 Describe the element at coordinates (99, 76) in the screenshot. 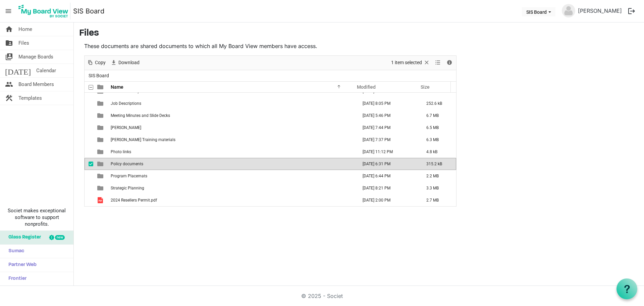

I see `span: SIS Board` at that location.